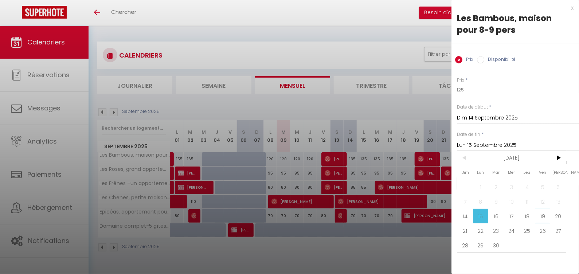 The image size is (579, 274). What do you see at coordinates (496, 231) in the screenshot?
I see `span: 23` at bounding box center [496, 231].